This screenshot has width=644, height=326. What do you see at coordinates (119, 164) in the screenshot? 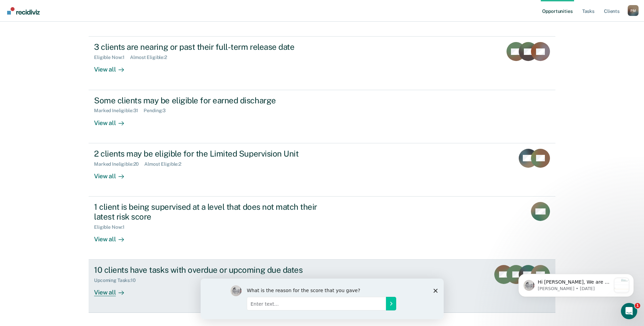
I see `div: Marked Ineligible : 20` at bounding box center [119, 164].